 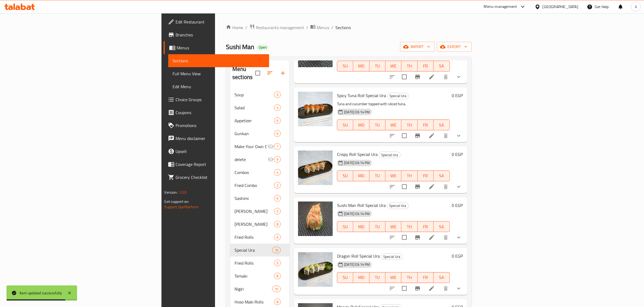 I want to click on div: Fried Rolls, so click(x=254, y=238).